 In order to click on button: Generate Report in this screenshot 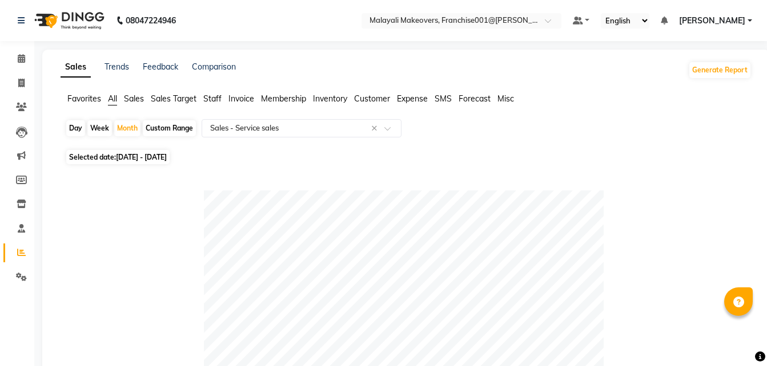, I will do `click(719, 70)`.